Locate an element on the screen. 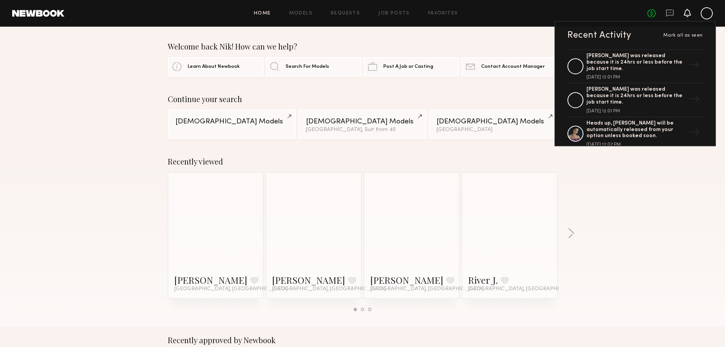 The width and height of the screenshot is (725, 347). span: Mark all as seen is located at coordinates (684, 35).